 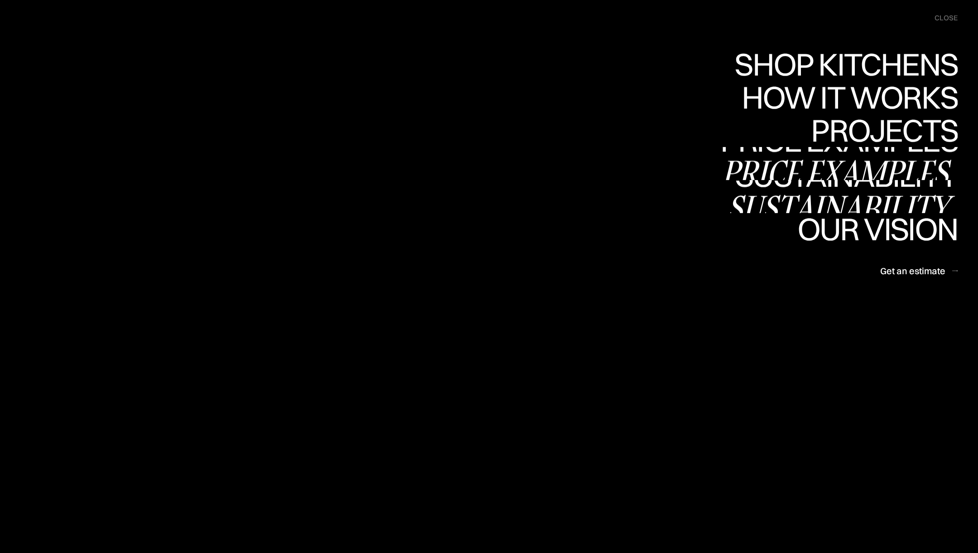 I want to click on div: close, so click(x=945, y=18).